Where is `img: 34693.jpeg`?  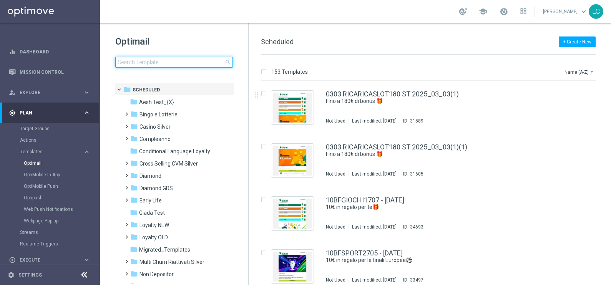
img: 34693.jpeg is located at coordinates (292, 214).